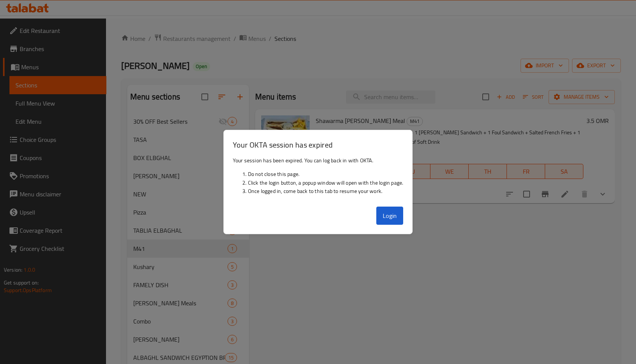  Describe the element at coordinates (390, 215) in the screenshot. I see `button: Login` at that location.